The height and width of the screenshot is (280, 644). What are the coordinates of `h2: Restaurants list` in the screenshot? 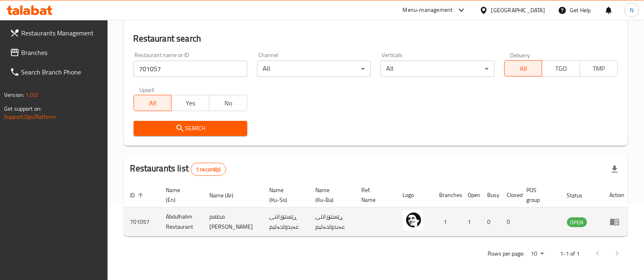 It's located at (178, 169).